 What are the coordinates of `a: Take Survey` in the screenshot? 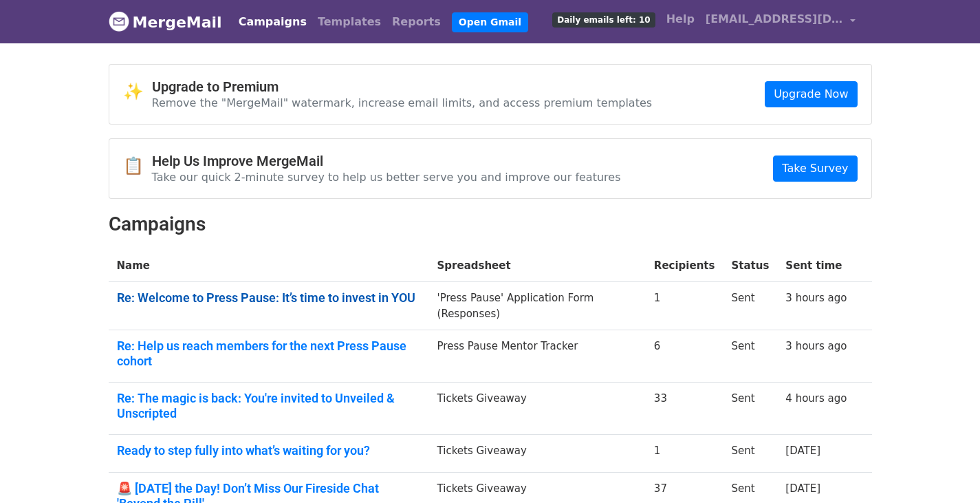 It's located at (815, 169).